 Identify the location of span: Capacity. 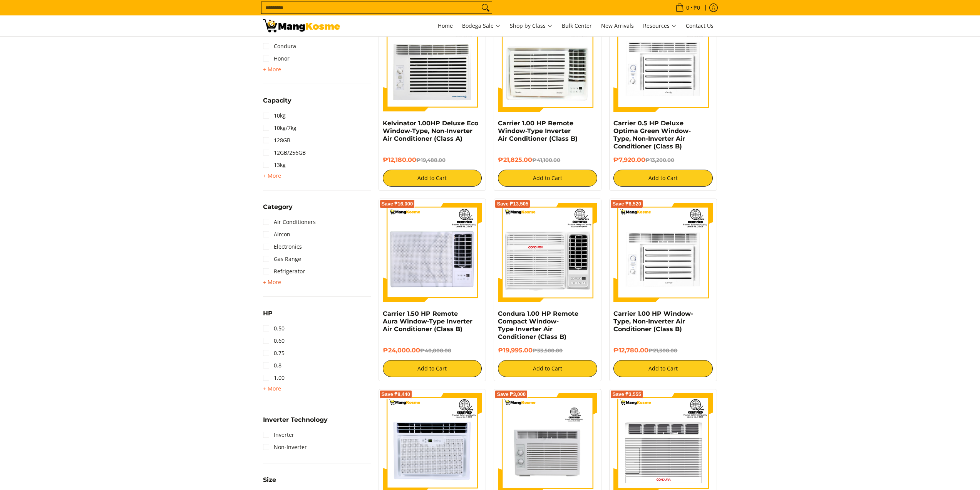
(277, 100).